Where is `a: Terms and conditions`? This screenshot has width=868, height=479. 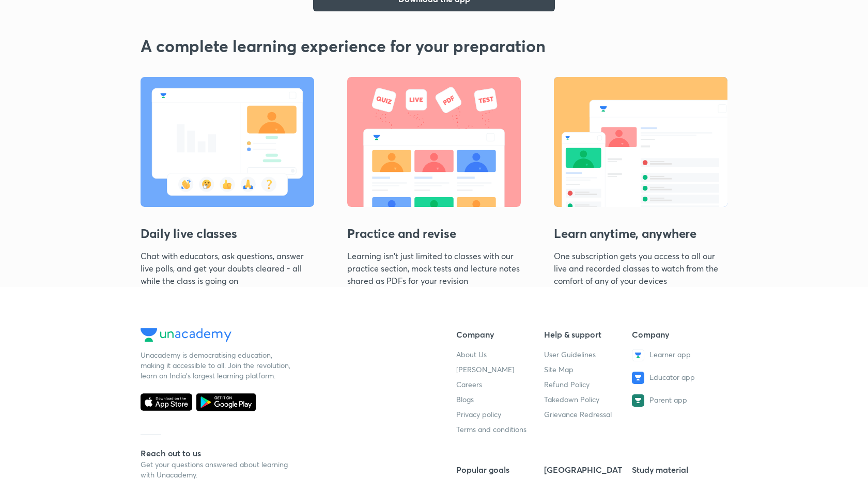
a: Terms and conditions is located at coordinates (491, 429).